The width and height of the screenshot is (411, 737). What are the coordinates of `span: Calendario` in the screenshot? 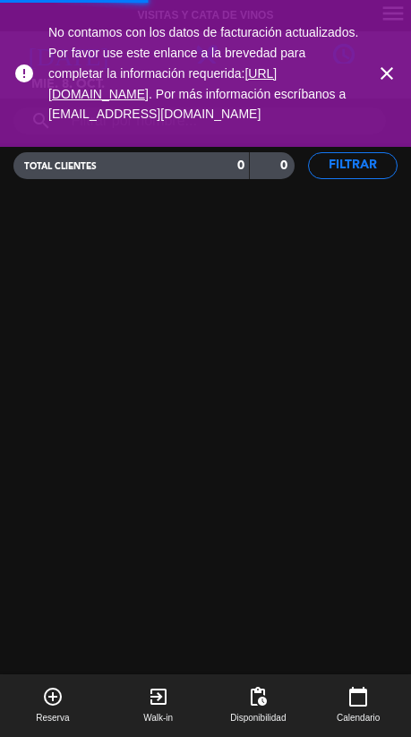 It's located at (358, 719).